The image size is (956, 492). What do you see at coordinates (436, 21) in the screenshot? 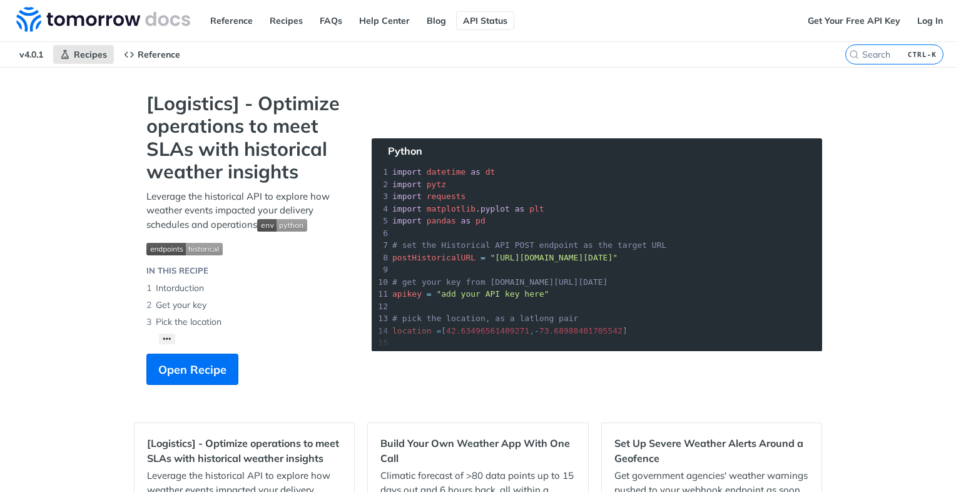
I see `a: Blog` at bounding box center [436, 21].